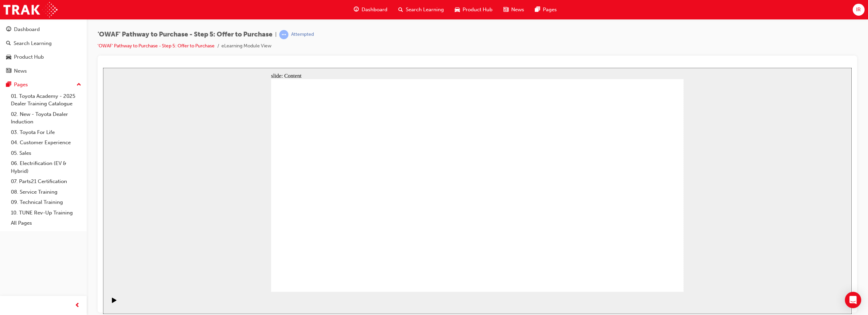 The height and width of the screenshot is (315, 868). I want to click on span: 'OWAF' Pathway to Purchase - Step 5: Offer to Purchase, so click(185, 34).